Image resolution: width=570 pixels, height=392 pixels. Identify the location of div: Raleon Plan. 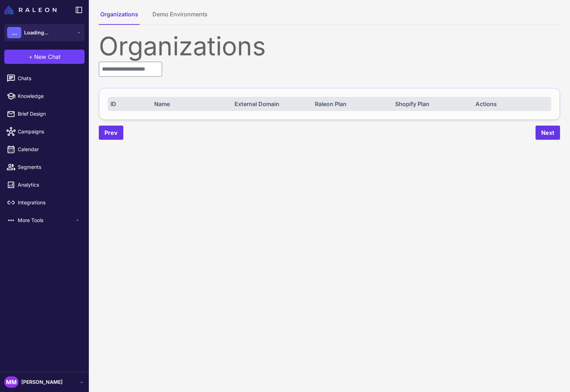
(351, 104).